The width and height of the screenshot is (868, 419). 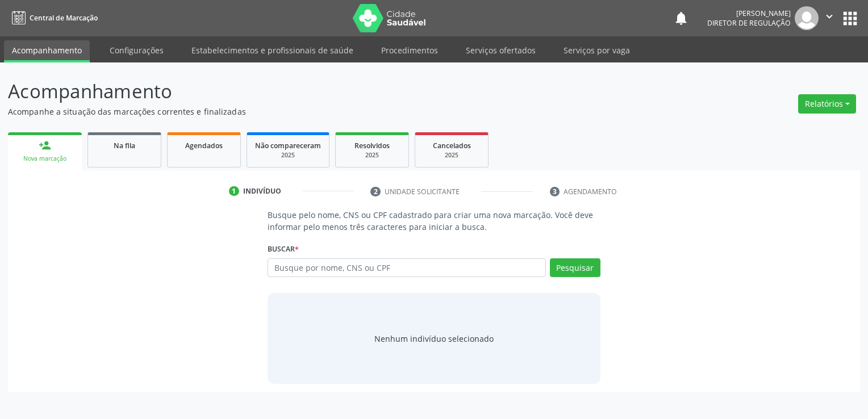 What do you see at coordinates (53, 17) in the screenshot?
I see `a: Central de Marcação` at bounding box center [53, 17].